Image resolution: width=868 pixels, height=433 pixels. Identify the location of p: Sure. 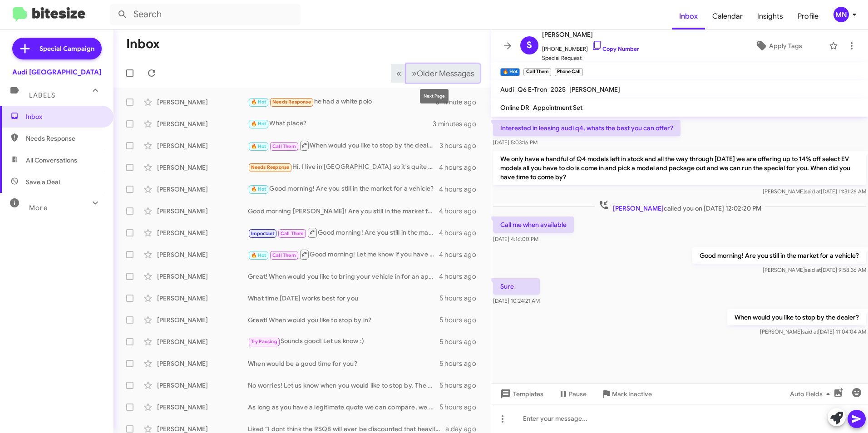
(516, 286).